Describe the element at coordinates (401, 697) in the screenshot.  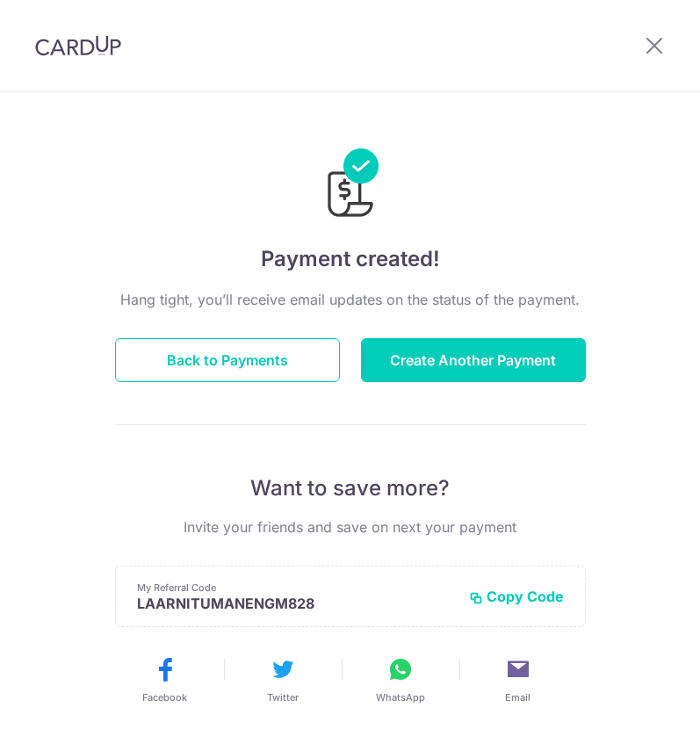
I see `span: WhatsApp` at that location.